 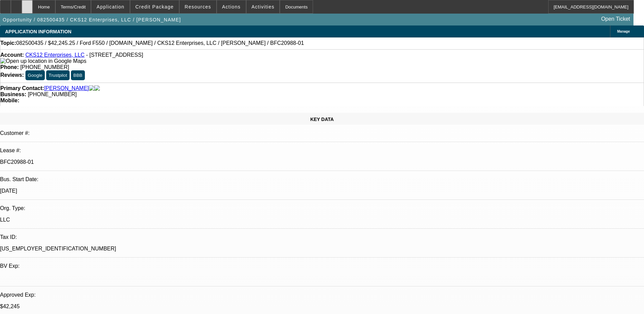 What do you see at coordinates (97, 88) in the screenshot?
I see `img: linkedin-icon.png` at bounding box center [97, 88].